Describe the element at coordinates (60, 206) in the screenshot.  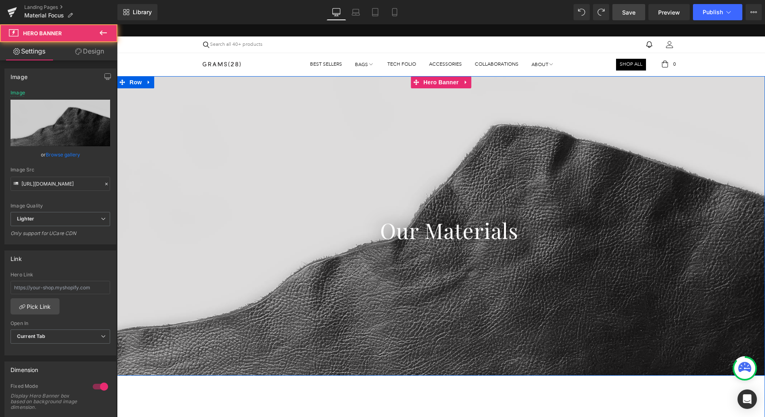
I see `div: Image Quality` at that location.